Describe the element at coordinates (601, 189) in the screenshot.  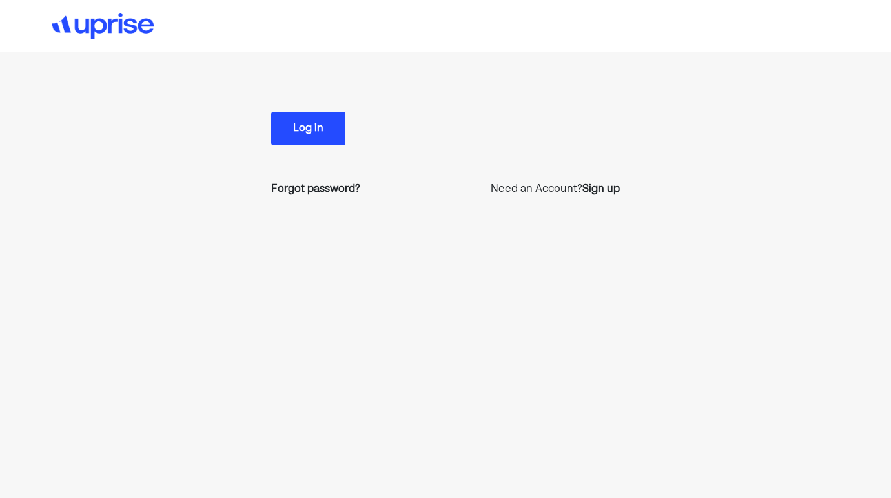
I see `a: Sign up` at that location.